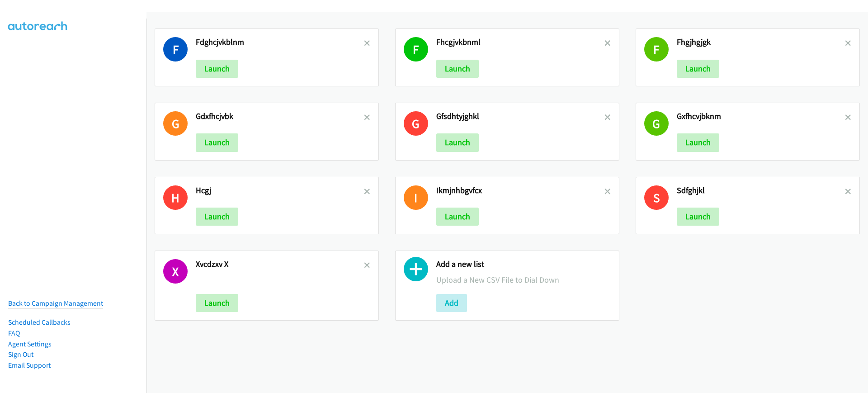  Describe the element at coordinates (761, 191) in the screenshot. I see `h2: Sdfghjkl` at that location.